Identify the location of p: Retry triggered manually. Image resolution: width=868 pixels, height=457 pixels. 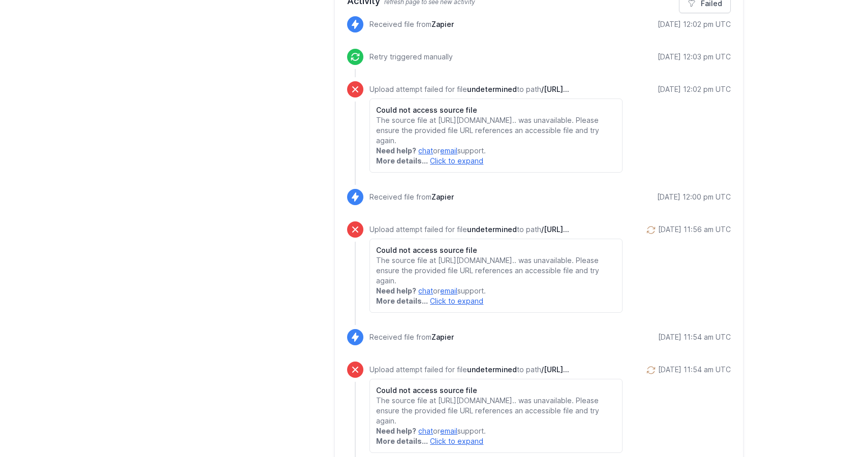
(411, 57).